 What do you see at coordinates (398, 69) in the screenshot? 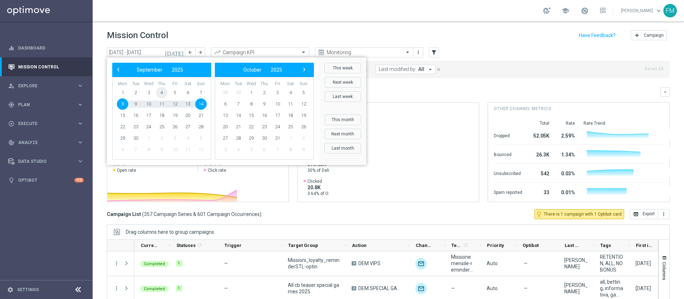
I see `span: Last modified by:` at bounding box center [398, 69].